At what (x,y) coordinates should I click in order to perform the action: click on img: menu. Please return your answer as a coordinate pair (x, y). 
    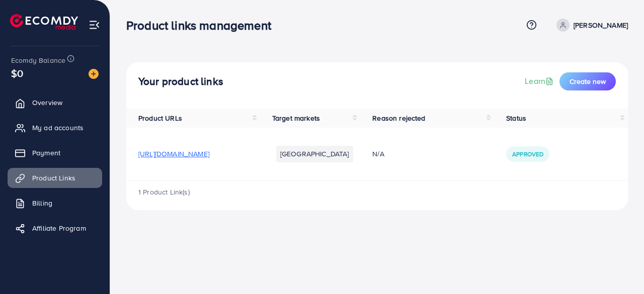
    Looking at the image, I should click on (94, 25).